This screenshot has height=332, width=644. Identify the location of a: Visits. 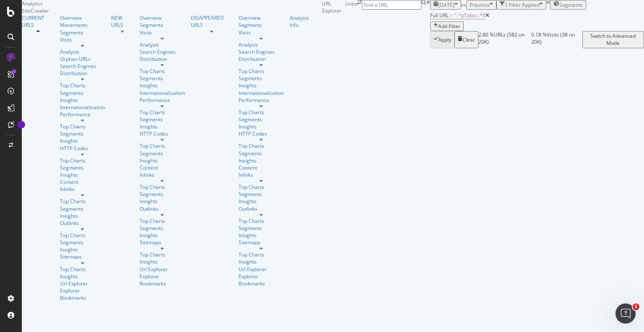
(162, 32).